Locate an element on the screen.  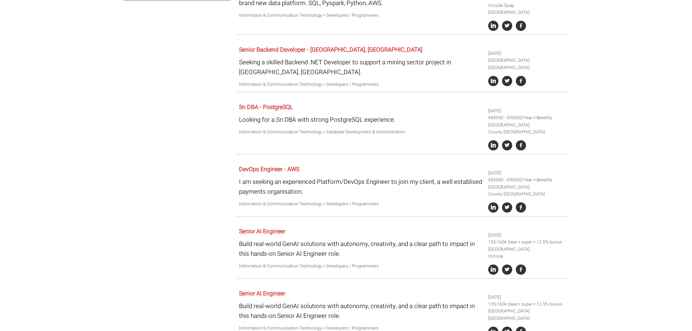
p: Looking for a Sn DBA with strong PostgreSQL experience. is located at coordinates (361, 119).